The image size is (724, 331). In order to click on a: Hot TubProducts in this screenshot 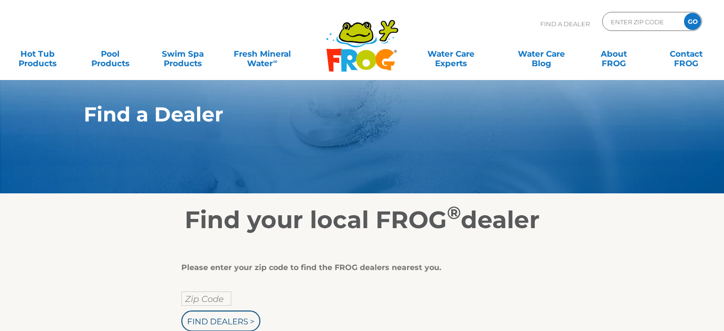, I will do `click(38, 54)`.